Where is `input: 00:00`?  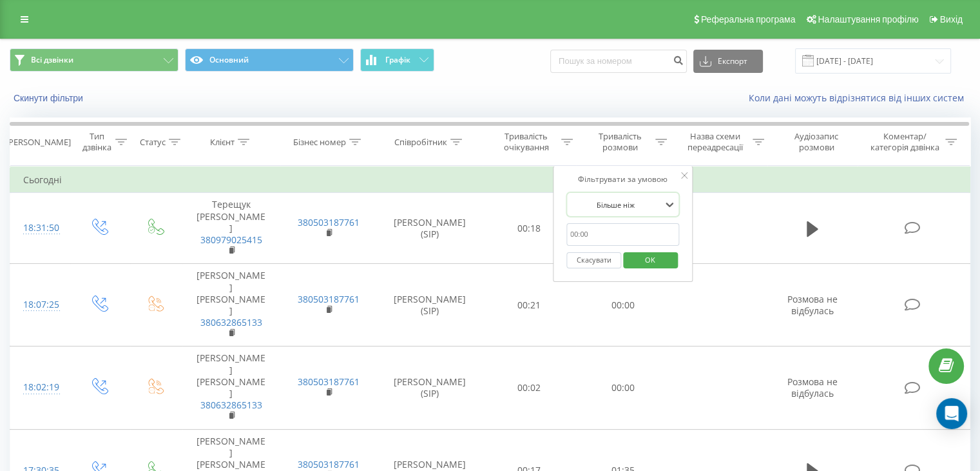
input: 00:00 is located at coordinates (623, 234).